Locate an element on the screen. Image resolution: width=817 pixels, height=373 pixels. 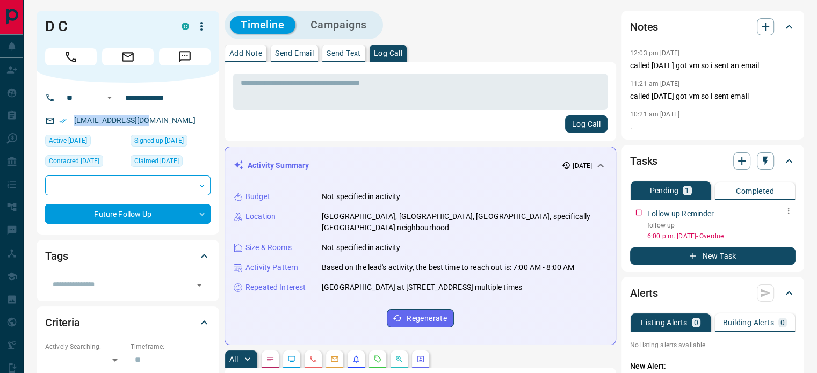
svg: Requests is located at coordinates (378, 360).